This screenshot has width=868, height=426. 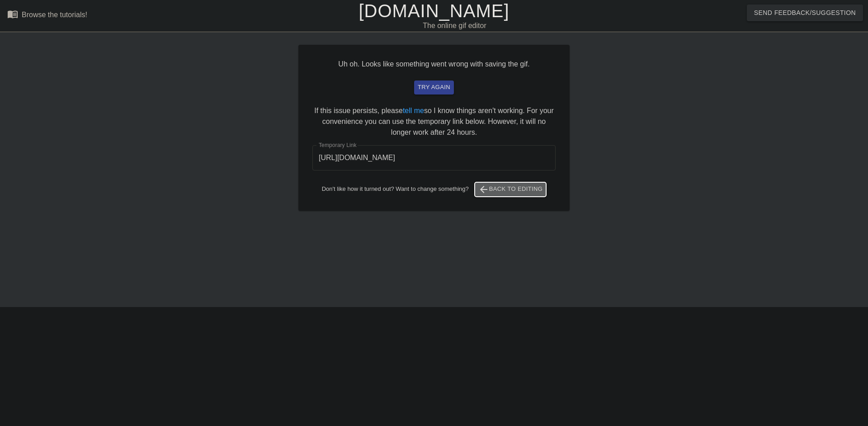 What do you see at coordinates (511, 190) in the screenshot?
I see `button: Back to Editing` at bounding box center [511, 190].